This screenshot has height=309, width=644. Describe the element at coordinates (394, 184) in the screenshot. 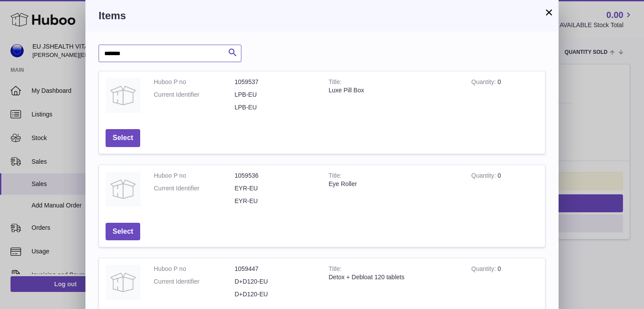

I see `div: Eye Roller` at that location.